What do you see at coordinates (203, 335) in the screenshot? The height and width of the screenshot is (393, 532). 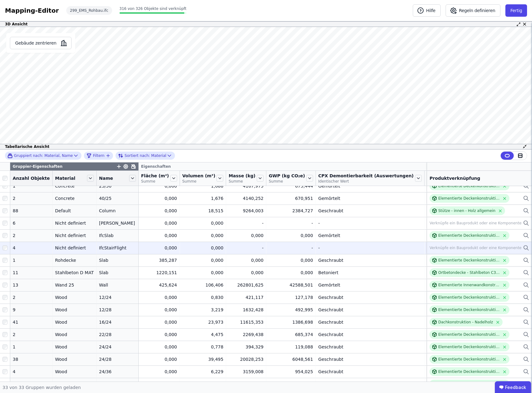 I see `div: 4,475` at bounding box center [203, 335].